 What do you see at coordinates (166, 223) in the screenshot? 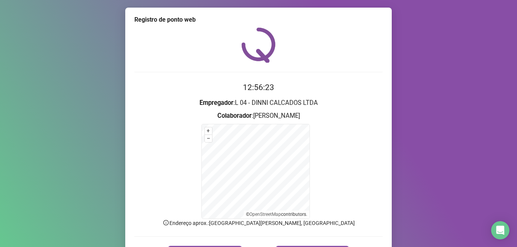
I see `span: info-circle` at bounding box center [166, 223].